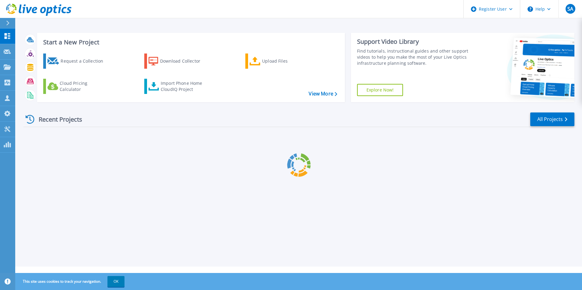 This screenshot has width=582, height=290. What do you see at coordinates (279, 61) in the screenshot?
I see `a: Upload Files` at bounding box center [279, 61].